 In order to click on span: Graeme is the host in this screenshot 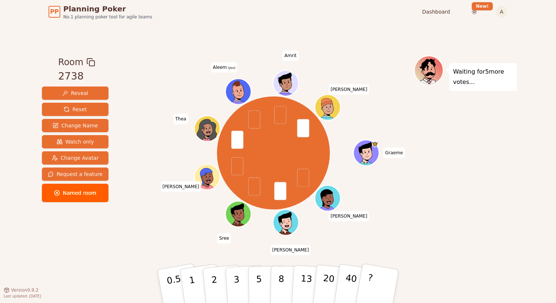, I will do `click(375, 144)`.